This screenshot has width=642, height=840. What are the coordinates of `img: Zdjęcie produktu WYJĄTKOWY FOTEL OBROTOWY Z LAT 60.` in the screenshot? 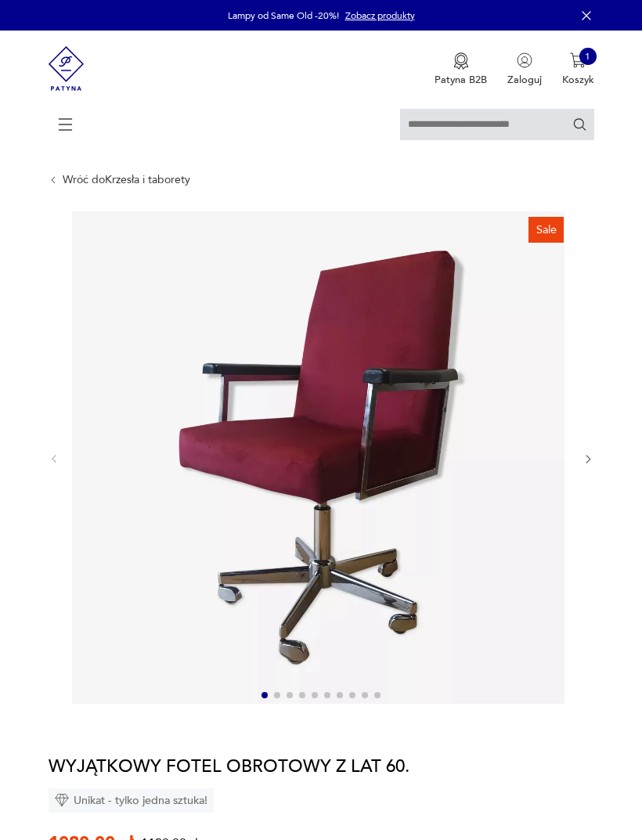 It's located at (318, 457).